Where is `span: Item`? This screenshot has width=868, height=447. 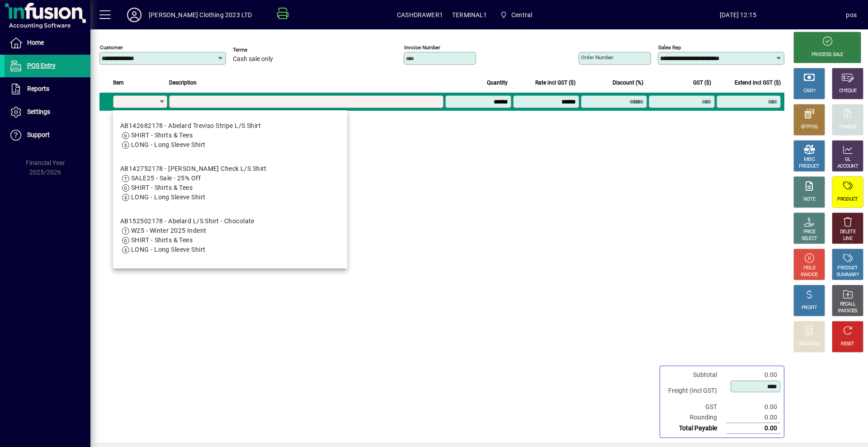
span: Item is located at coordinates (119, 83).